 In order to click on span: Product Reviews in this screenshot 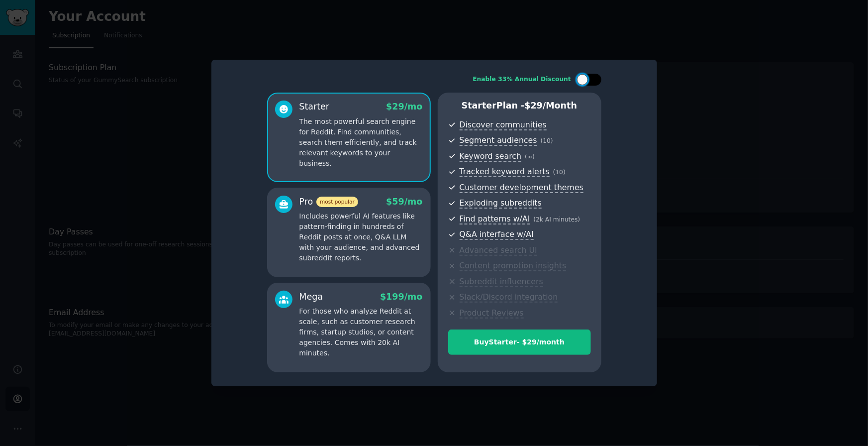, I will do `click(491, 313)`.